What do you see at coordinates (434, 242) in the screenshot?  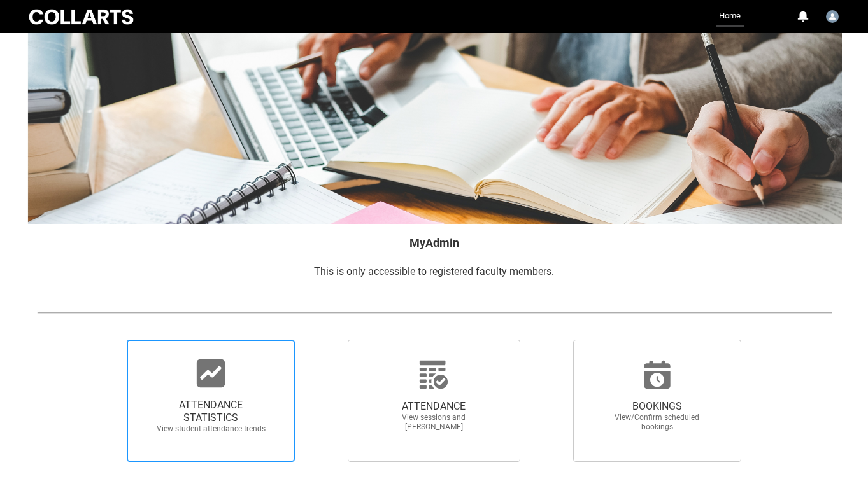 I see `h2: MyAdmin` at bounding box center [434, 242].